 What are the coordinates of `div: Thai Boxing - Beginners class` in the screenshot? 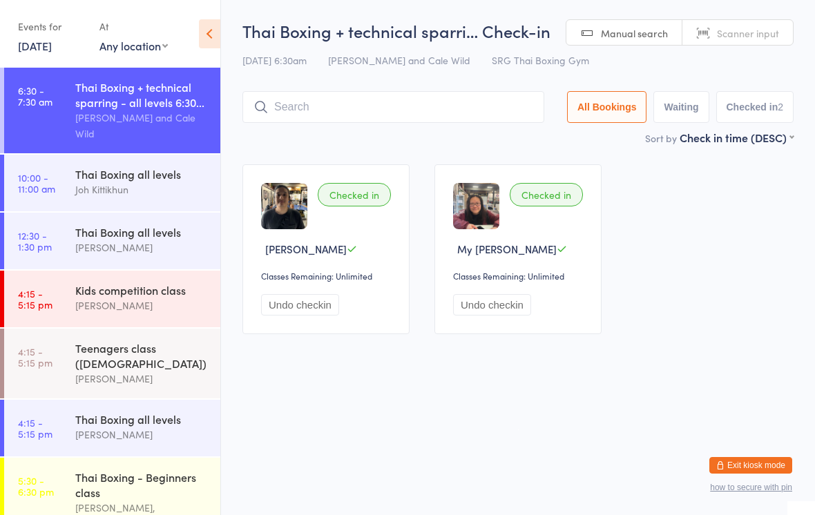 It's located at (142, 485).